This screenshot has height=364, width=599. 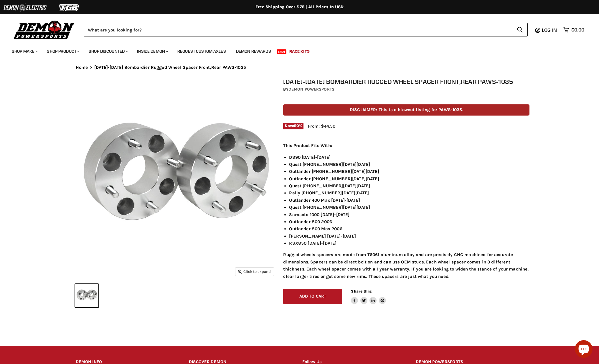 What do you see at coordinates (44, 29) in the screenshot?
I see `img: Demon Powersports` at bounding box center [44, 29].